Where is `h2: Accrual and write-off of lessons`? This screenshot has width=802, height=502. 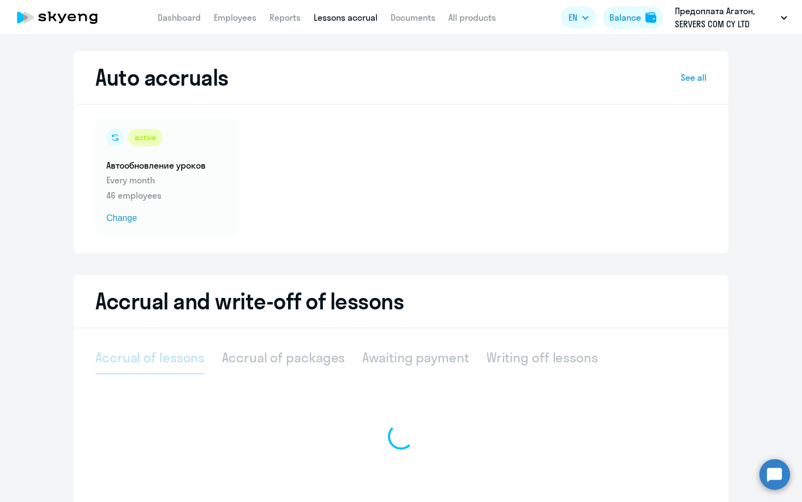 h2: Accrual and write-off of lessons is located at coordinates (401, 301).